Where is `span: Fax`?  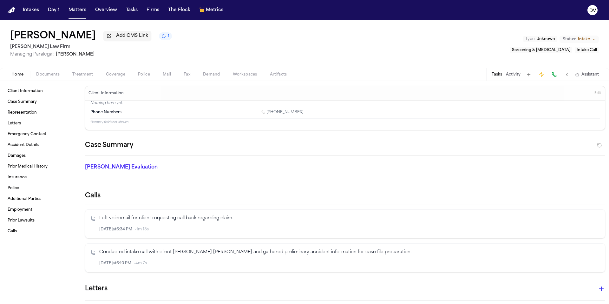 span: Fax is located at coordinates (187, 74).